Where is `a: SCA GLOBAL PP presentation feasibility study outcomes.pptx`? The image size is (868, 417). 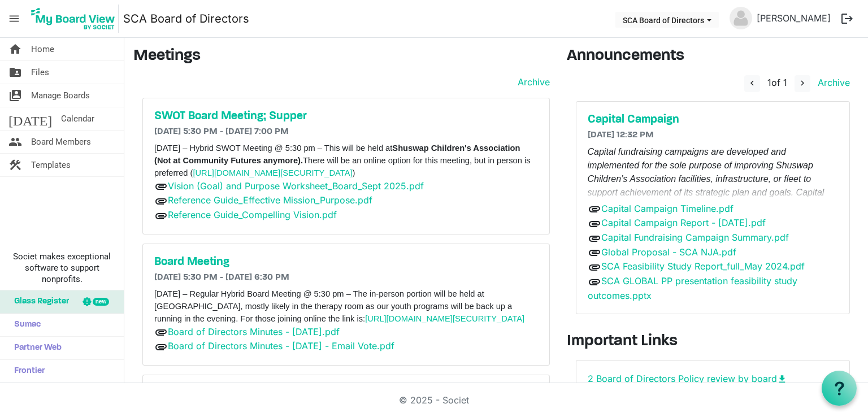 a: SCA GLOBAL PP presentation feasibility study outcomes.pptx is located at coordinates (693, 288).